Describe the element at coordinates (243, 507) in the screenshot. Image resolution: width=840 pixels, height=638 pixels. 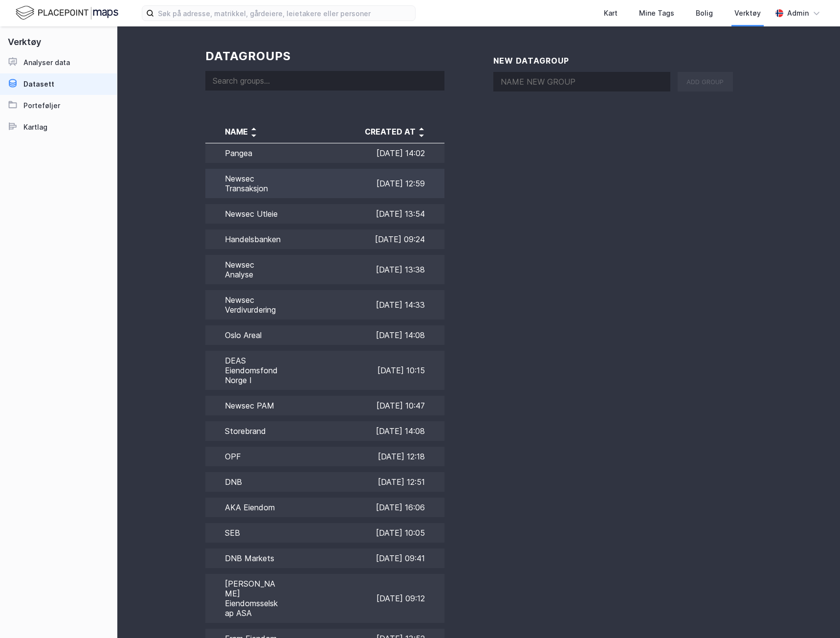
I see `td: AKA Eiendom` at that location.